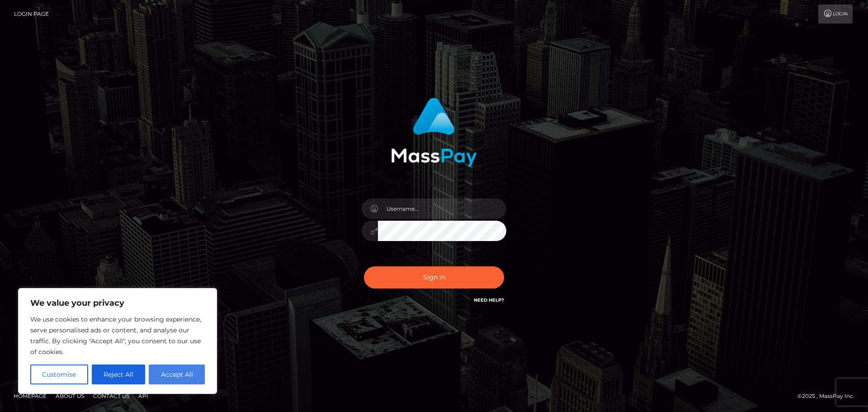 The height and width of the screenshot is (412, 868). I want to click on input: Username..., so click(442, 209).